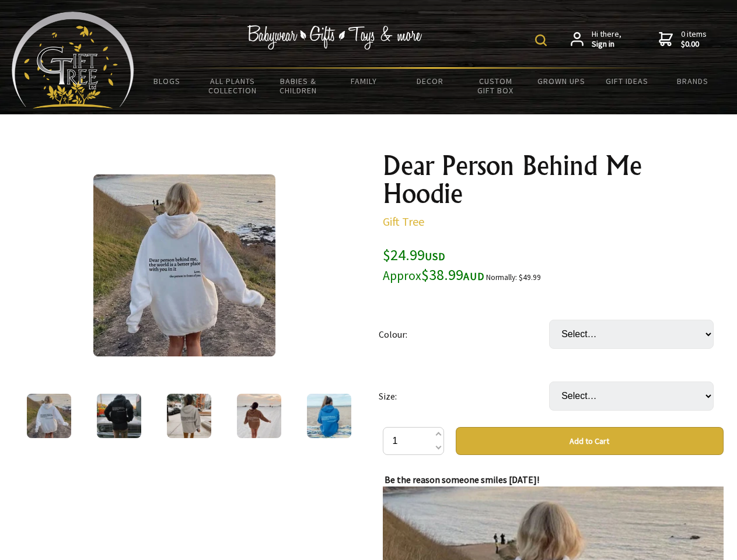 Image resolution: width=737 pixels, height=560 pixels. Describe the element at coordinates (404, 221) in the screenshot. I see `a: Gift Tree` at that location.